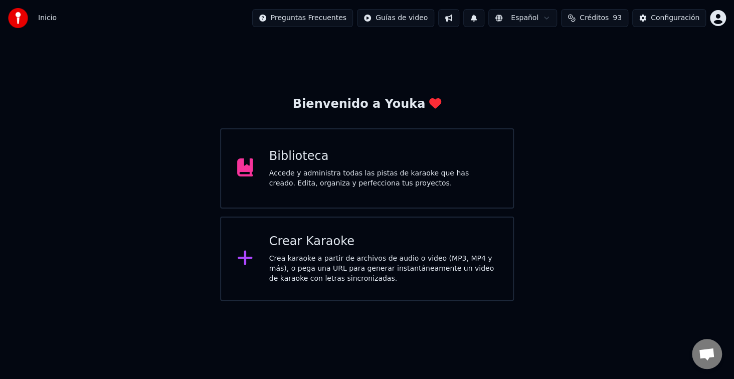 The width and height of the screenshot is (734, 379). I want to click on div: Bienvenido a Youka, so click(367, 104).